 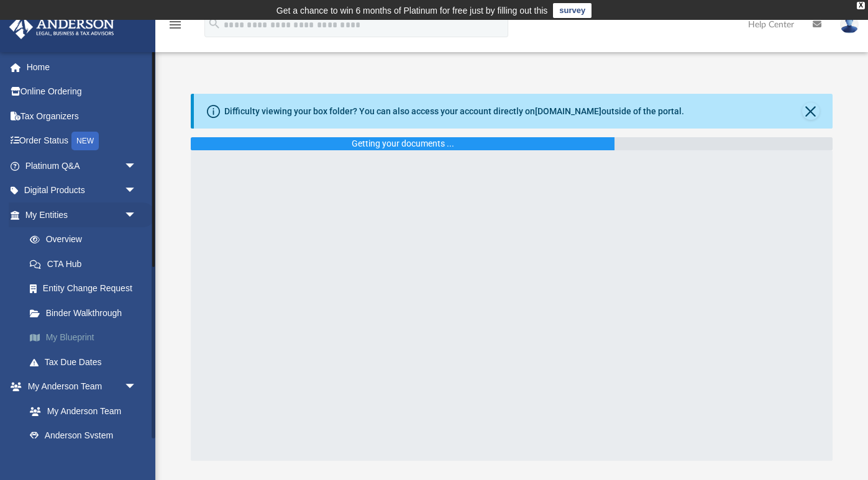 I want to click on div: close, so click(x=861, y=6).